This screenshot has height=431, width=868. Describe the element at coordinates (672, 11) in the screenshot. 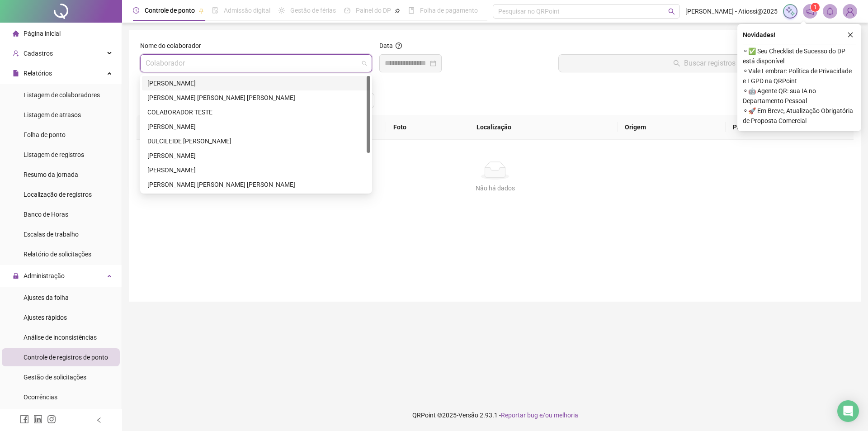

I see `span: search` at that location.